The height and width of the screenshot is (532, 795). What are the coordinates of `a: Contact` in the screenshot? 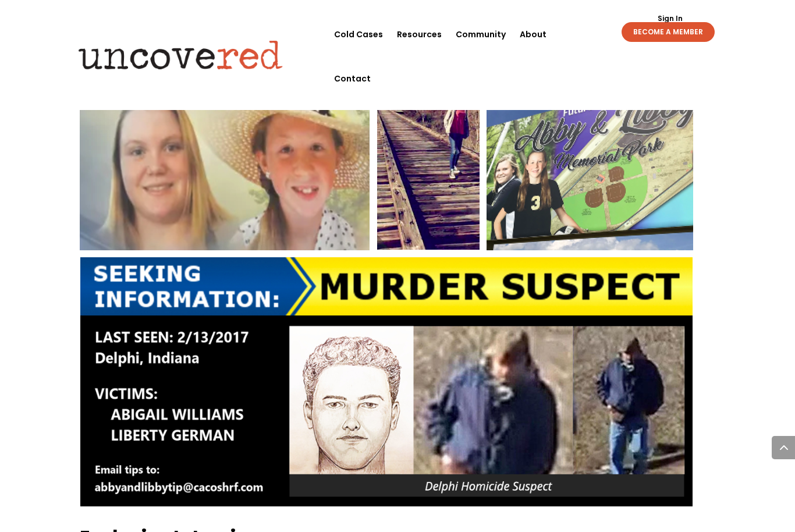 It's located at (353, 79).